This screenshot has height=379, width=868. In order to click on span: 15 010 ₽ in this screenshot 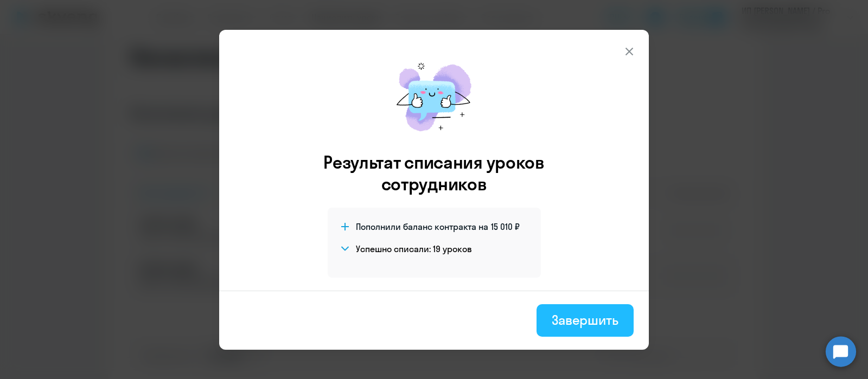, I will do `click(505, 226)`.